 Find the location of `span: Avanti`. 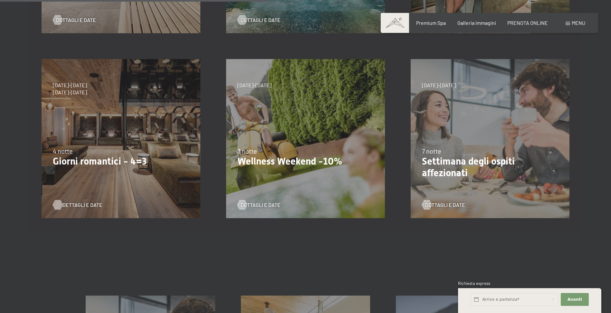

span: Avanti is located at coordinates (575, 299).